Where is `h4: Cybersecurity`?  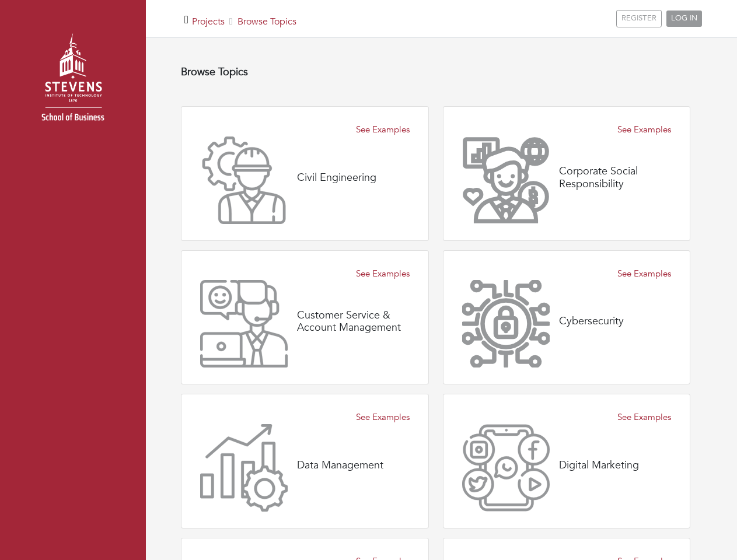 h4: Cybersecurity is located at coordinates (591, 322).